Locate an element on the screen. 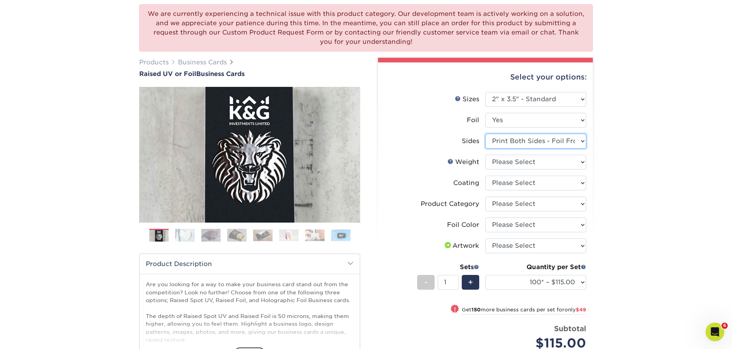  strong: 150 is located at coordinates (476, 310).